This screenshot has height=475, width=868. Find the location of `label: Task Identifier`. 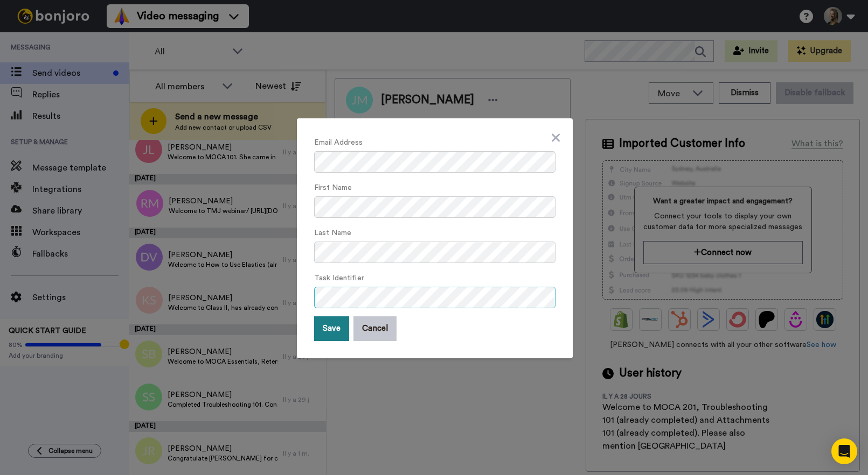

label: Task Identifier is located at coordinates (339, 279).